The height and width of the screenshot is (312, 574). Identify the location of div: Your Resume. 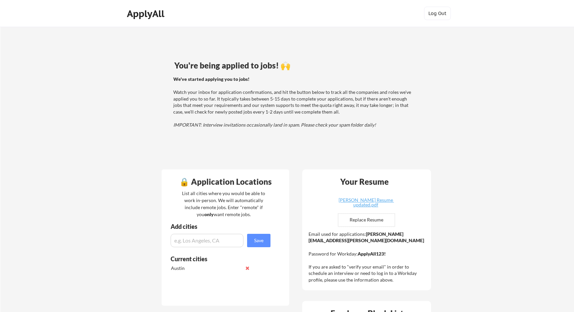
(364, 182).